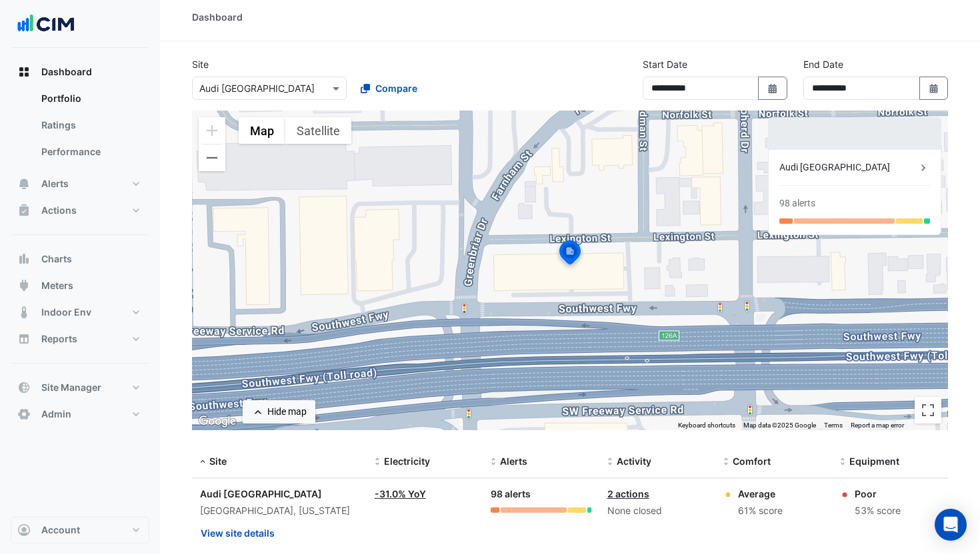  Describe the element at coordinates (286, 412) in the screenshot. I see `div: Hide map` at that location.